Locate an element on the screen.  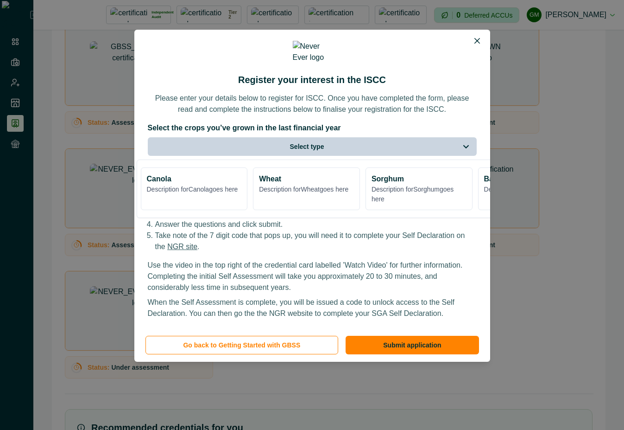
p: Description for Sorghum goes here is located at coordinates (419, 194).